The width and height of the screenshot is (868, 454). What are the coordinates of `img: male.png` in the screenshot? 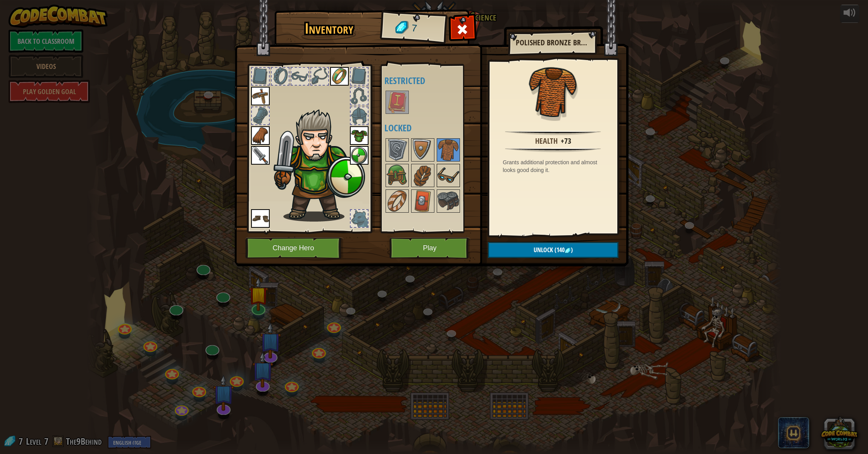 It's located at (318, 165).